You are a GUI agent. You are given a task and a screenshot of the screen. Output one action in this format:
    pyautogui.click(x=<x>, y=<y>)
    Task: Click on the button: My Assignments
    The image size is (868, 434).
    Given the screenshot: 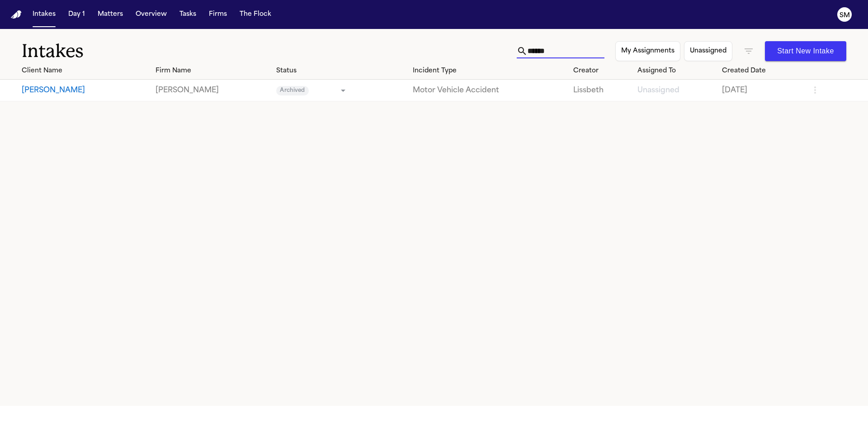 What is the action you would take?
    pyautogui.click(x=647, y=51)
    